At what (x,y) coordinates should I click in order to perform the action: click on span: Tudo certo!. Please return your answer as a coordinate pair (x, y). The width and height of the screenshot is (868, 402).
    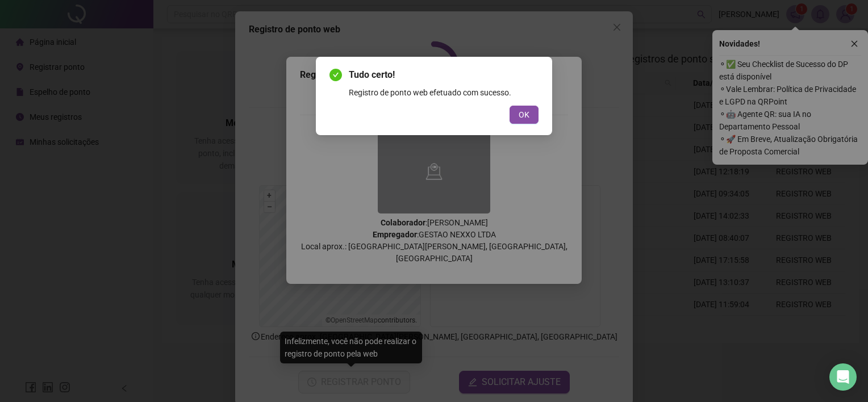
    Looking at the image, I should click on (444, 75).